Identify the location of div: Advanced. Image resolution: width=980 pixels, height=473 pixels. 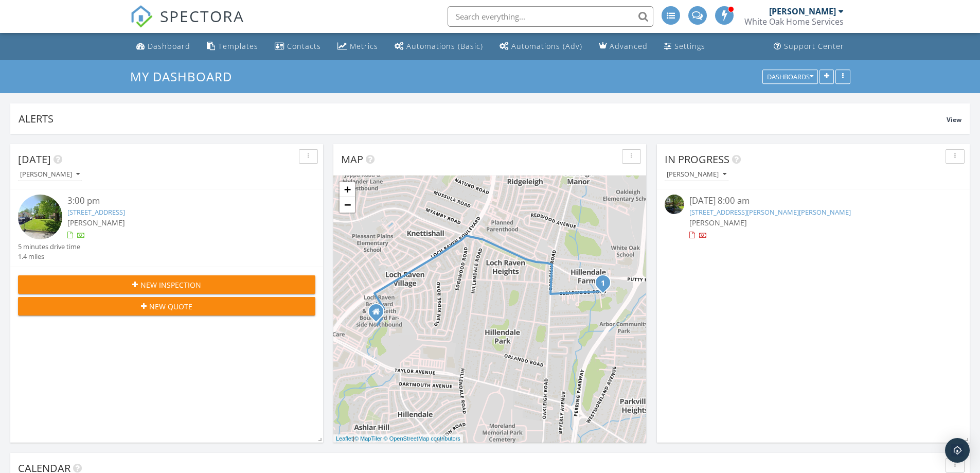
(629, 46).